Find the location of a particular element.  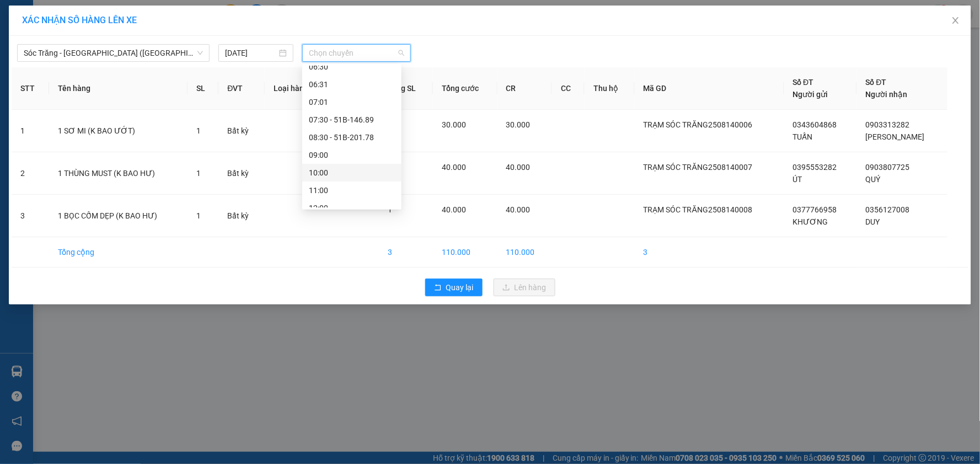

th: Tổng SL is located at coordinates (406, 88).